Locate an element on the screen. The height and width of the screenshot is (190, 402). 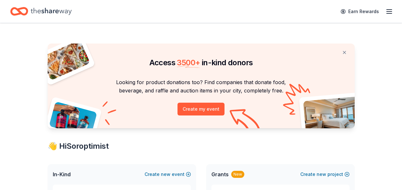
img: Pizza is located at coordinates (65, 60).